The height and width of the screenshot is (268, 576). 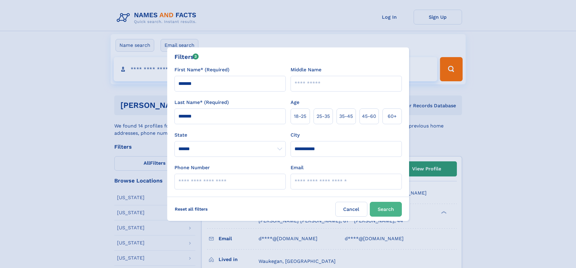 What do you see at coordinates (297, 168) in the screenshot?
I see `label: Email` at bounding box center [297, 168].